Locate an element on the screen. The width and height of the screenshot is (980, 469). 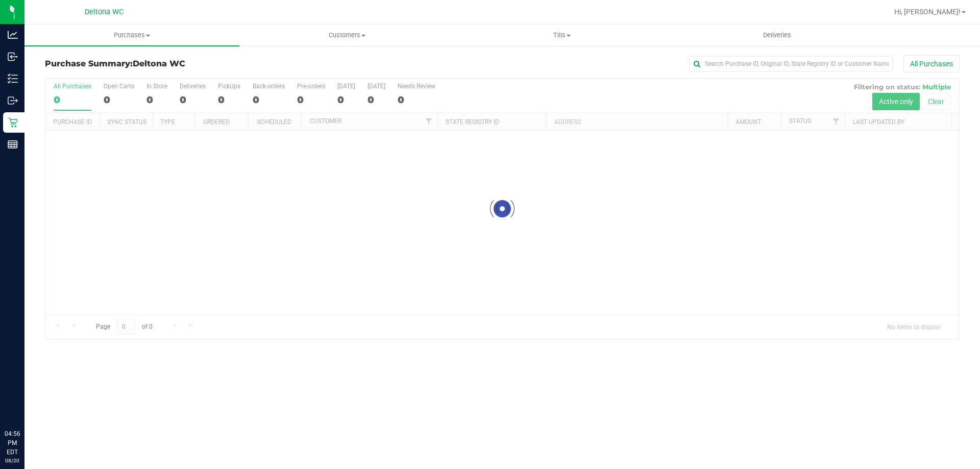
span: Deliveries is located at coordinates (777, 35).